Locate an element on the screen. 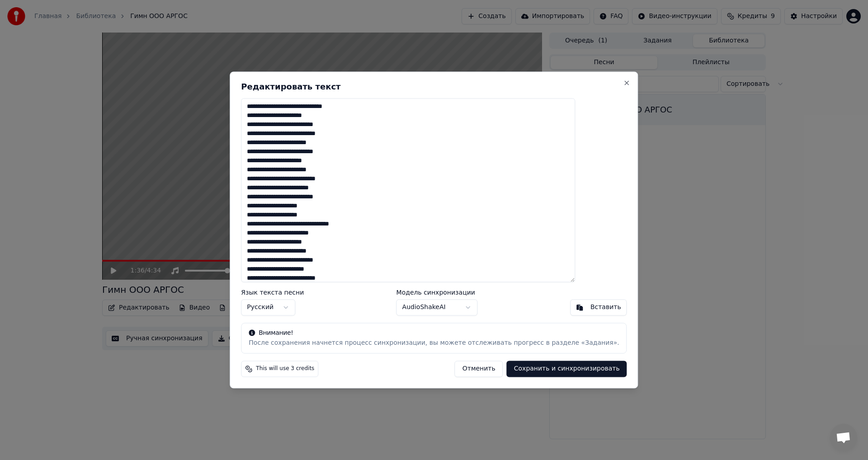 Image resolution: width=868 pixels, height=460 pixels. h2: Редактировать текст is located at coordinates (434, 87).